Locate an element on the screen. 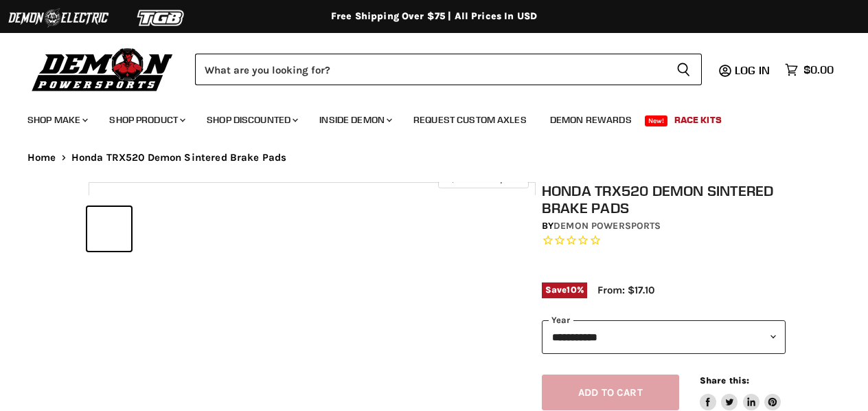 The width and height of the screenshot is (868, 411). img: TGB Logo 2 is located at coordinates (161, 18).